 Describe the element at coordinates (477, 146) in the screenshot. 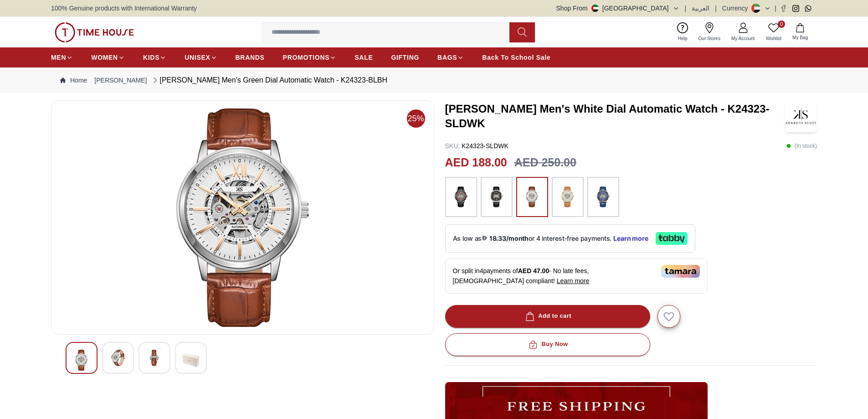

I see `p: K24323-SLDWK` at that location.